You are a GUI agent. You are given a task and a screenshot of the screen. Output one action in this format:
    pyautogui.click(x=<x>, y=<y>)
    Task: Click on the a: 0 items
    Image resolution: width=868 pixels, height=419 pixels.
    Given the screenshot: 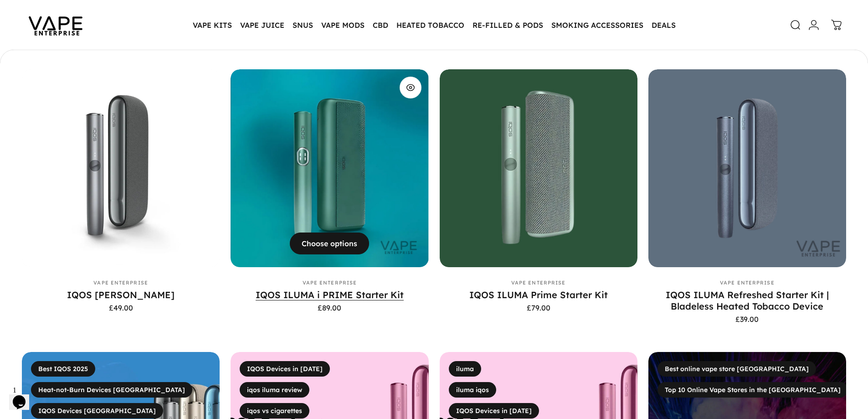 What is the action you would take?
    pyautogui.click(x=836, y=25)
    